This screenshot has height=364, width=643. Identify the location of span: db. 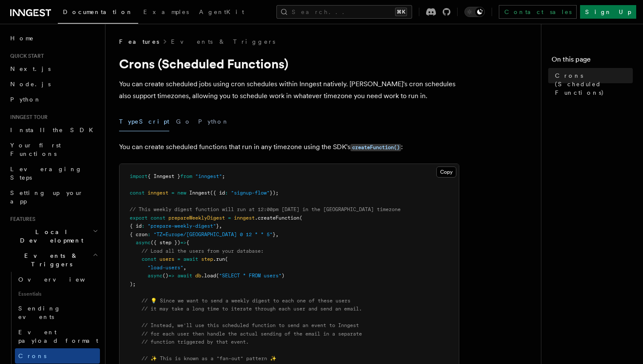
(198, 276).